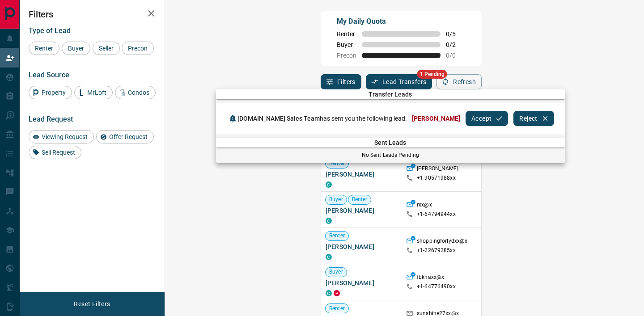  I want to click on span: has sent you the following lead:, so click(322, 118).